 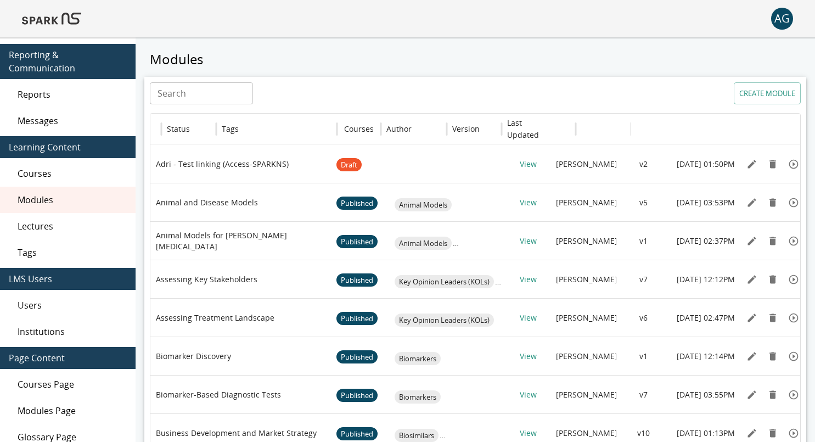 What do you see at coordinates (219, 395) in the screenshot?
I see `p: Biomarker-Based Diagnostic Tests` at bounding box center [219, 395].